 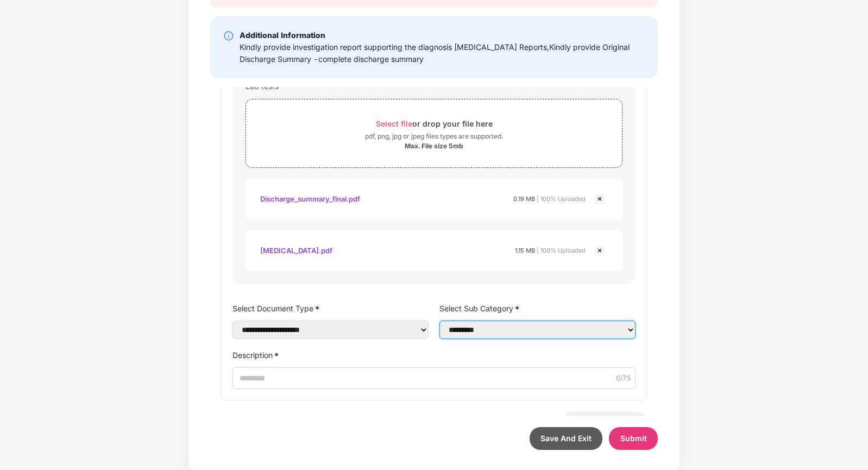 What do you see at coordinates (283, 35) in the screenshot?
I see `b: Additional Information` at bounding box center [283, 35].